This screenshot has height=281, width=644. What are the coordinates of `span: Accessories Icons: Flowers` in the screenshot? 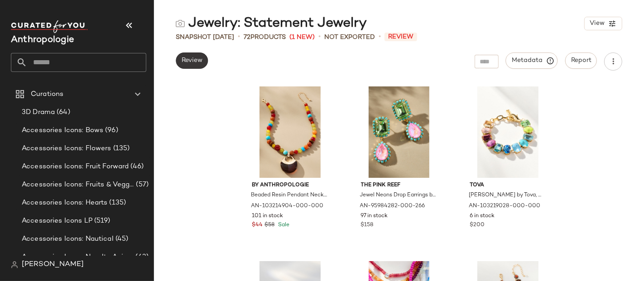 It's located at (66, 148).